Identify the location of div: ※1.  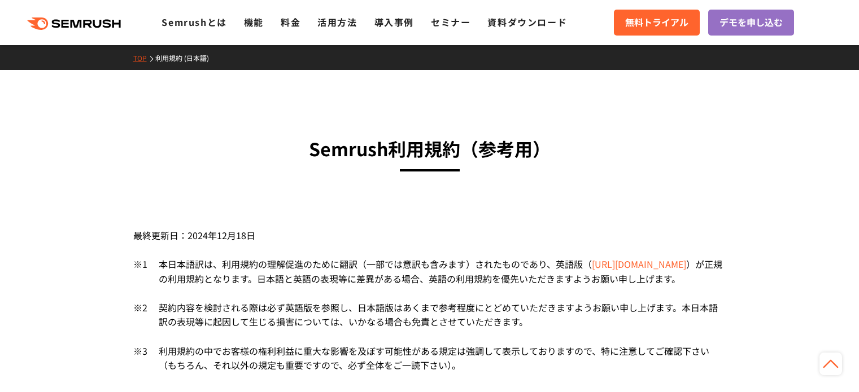
(140, 279).